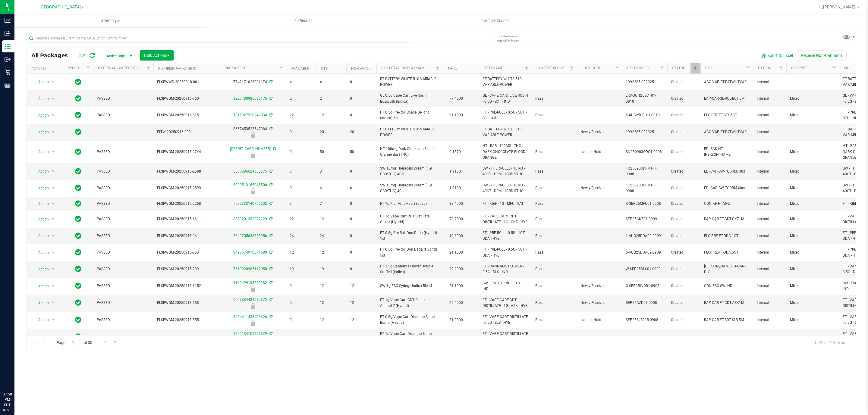  Describe the element at coordinates (250, 171) in the screenshot. I see `a: 5500886624308375` at that location.